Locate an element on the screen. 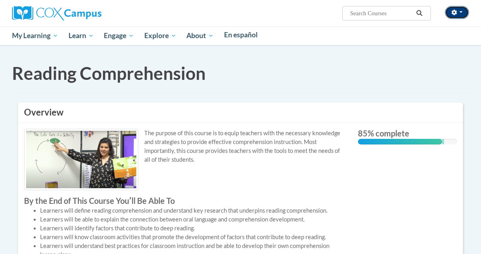 Image resolution: width=481 pixels, height=254 pixels. a: En español is located at coordinates (241, 35).